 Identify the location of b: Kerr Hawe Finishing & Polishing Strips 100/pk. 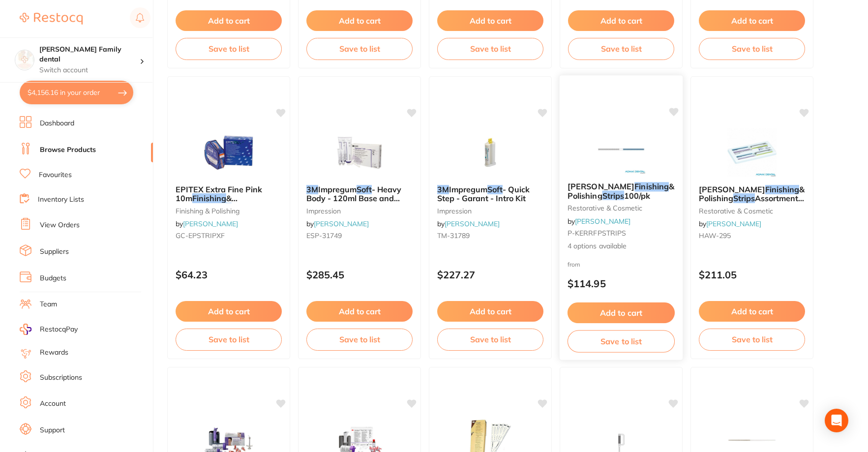
(621, 190).